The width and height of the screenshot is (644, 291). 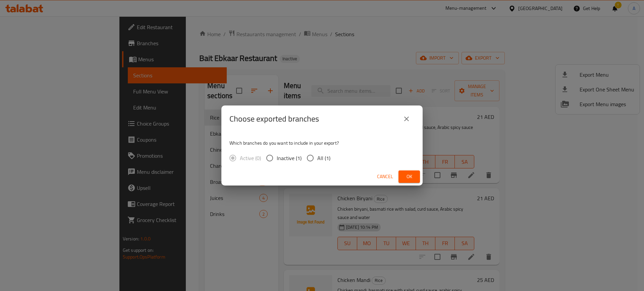 What do you see at coordinates (385, 177) in the screenshot?
I see `span: Cancel` at bounding box center [385, 177].